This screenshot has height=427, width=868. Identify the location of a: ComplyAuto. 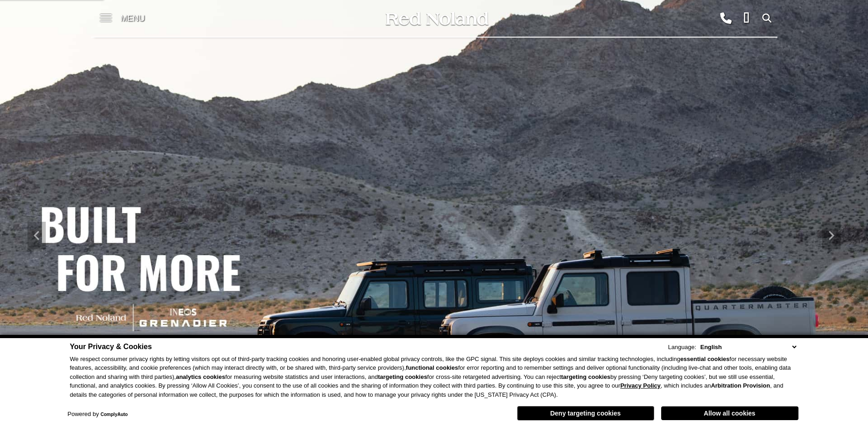
(114, 414).